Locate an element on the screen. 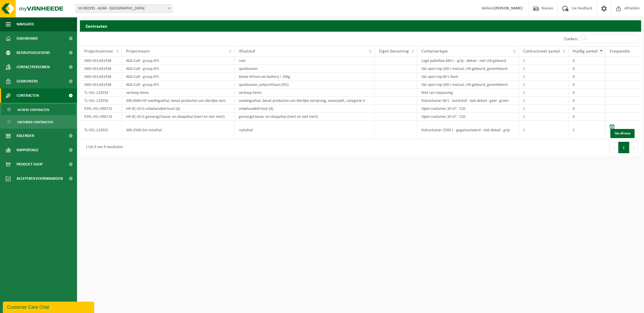 This screenshot has height=313, width=644. span: Afvalstof is located at coordinates (247, 51).